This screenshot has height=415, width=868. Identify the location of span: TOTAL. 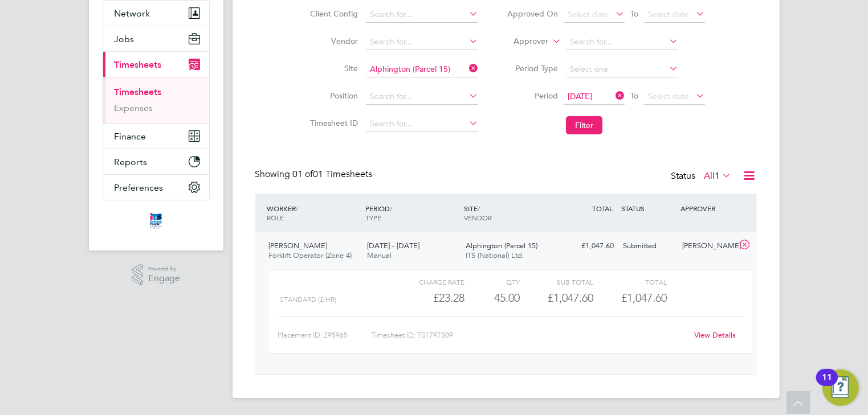
(603, 209).